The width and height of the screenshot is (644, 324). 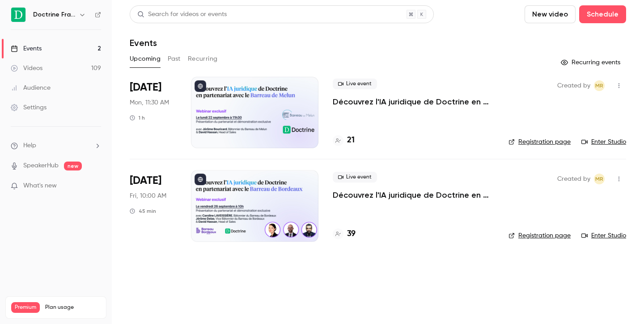 I want to click on button: New video, so click(x=550, y=14).